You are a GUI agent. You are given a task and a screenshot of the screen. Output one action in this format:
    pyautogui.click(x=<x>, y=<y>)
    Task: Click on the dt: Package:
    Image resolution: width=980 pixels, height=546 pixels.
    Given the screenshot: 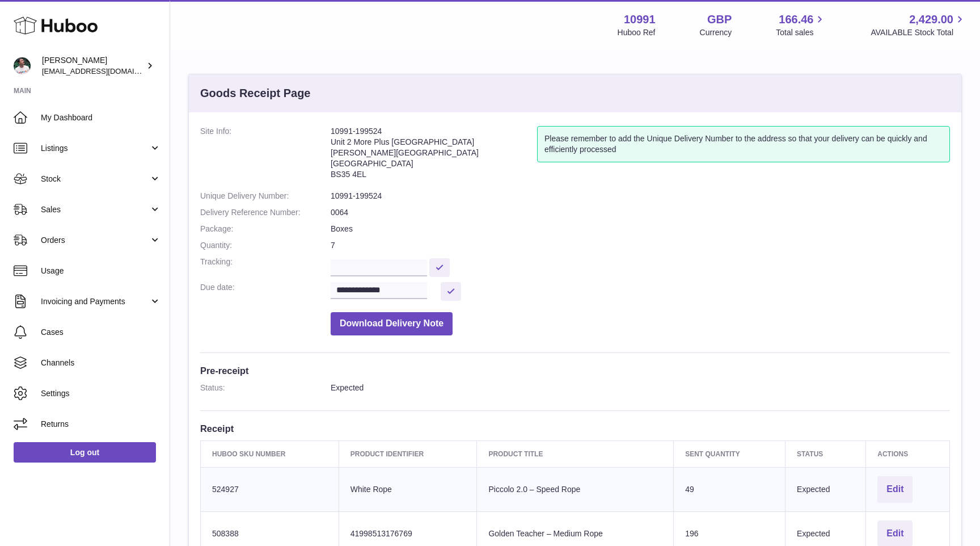 What is the action you would take?
    pyautogui.click(x=265, y=229)
    